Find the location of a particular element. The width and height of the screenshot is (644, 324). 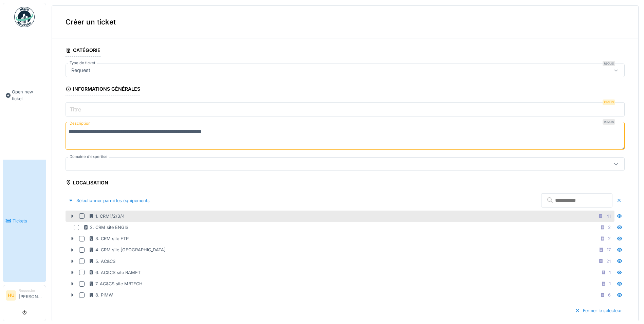

div: 1. CRM1/2/3/4 is located at coordinates (107, 216).